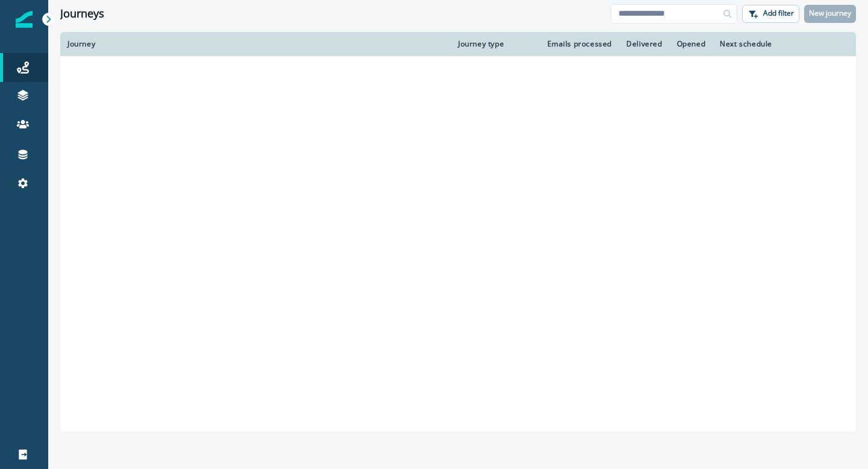 The image size is (868, 469). What do you see at coordinates (830, 14) in the screenshot?
I see `button: New journey` at bounding box center [830, 14].